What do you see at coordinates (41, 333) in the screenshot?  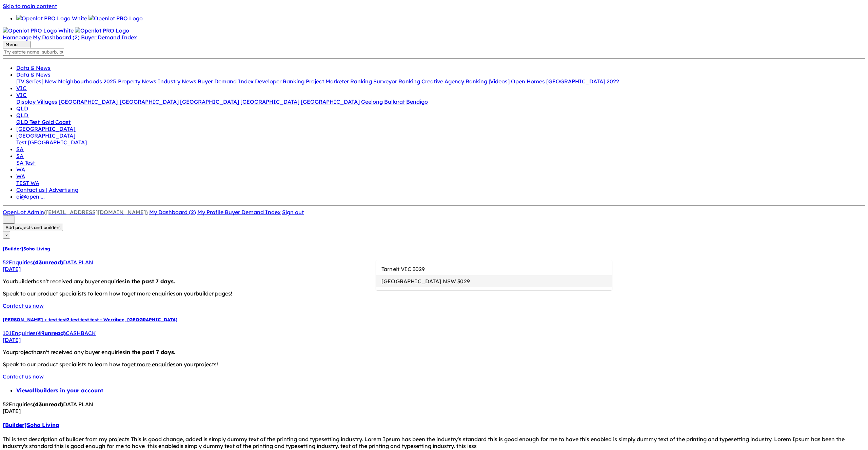 I see `span: 49` at bounding box center [41, 333].